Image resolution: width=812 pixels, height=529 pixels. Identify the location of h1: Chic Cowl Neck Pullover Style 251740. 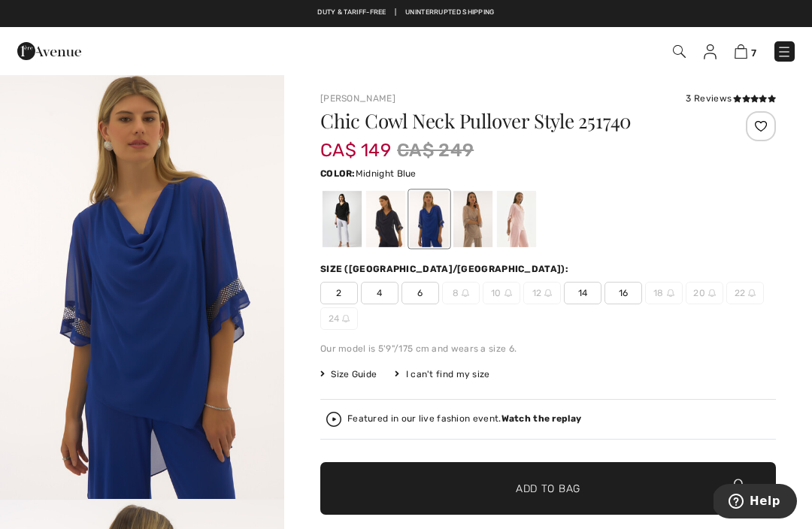
(509, 121).